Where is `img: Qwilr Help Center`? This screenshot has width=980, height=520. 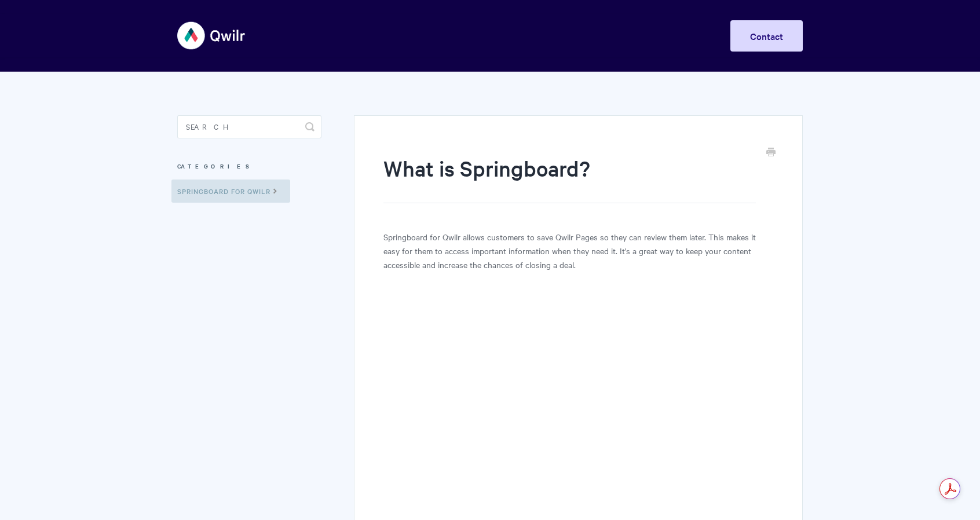
img: Qwilr Help Center is located at coordinates (211, 35).